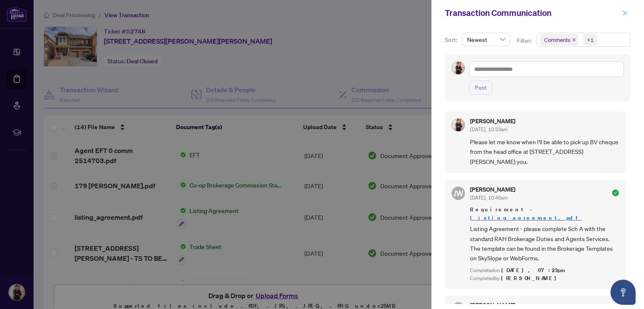 Image resolution: width=644 pixels, height=309 pixels. Describe the element at coordinates (526, 218) in the screenshot. I see `a: listing_agreement.pdf` at that location.